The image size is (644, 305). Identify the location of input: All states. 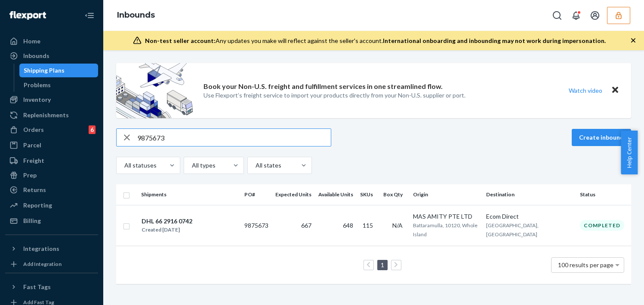
(255, 165).